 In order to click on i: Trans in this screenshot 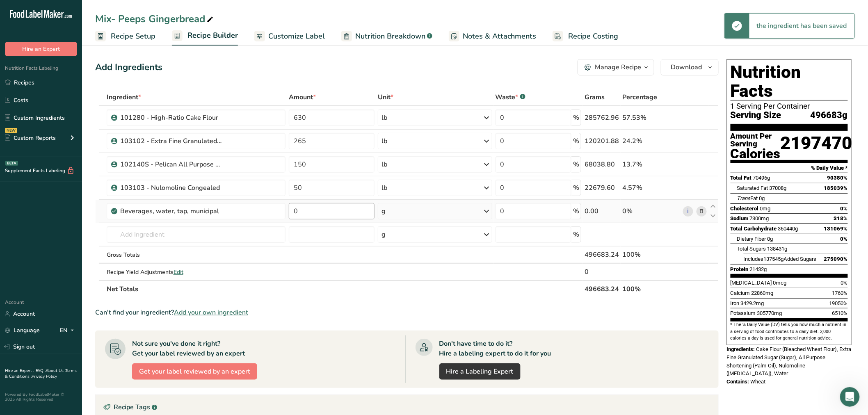, I will do `click(744, 198)`.